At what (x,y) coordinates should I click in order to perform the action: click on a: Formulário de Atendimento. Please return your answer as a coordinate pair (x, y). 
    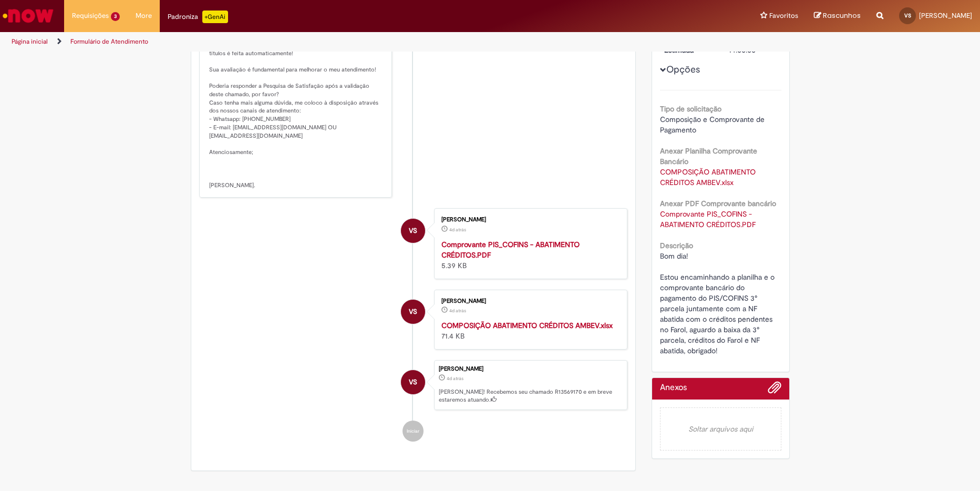
    Looking at the image, I should click on (109, 42).